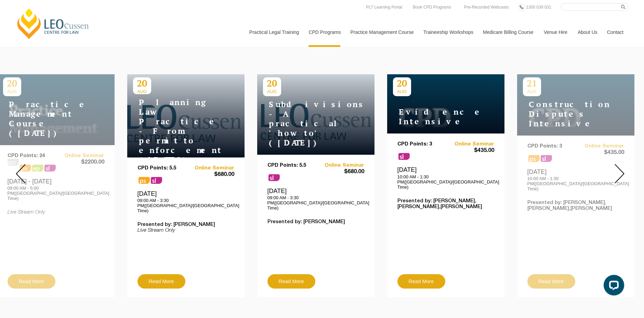  What do you see at coordinates (382, 32) in the screenshot?
I see `a: Practice Management Course` at bounding box center [382, 32].